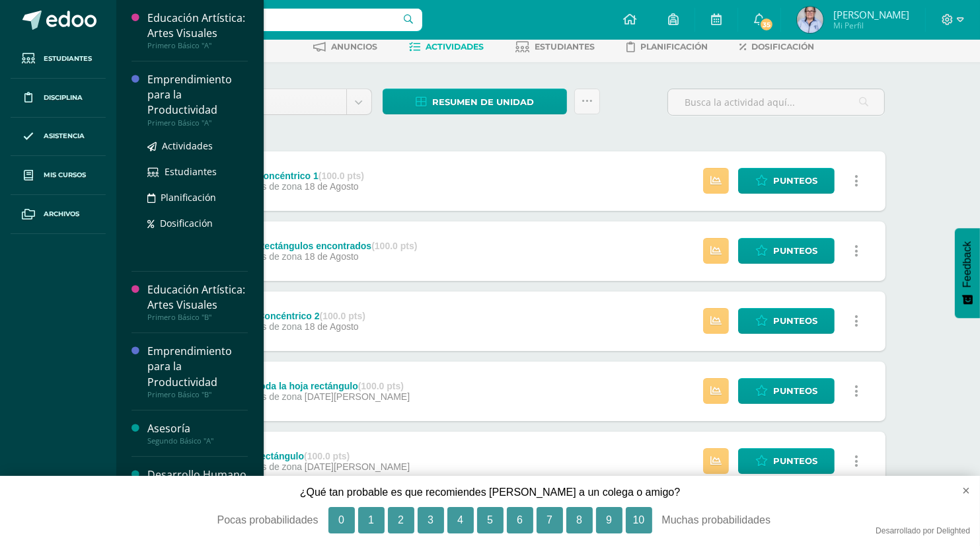 The height and width of the screenshot is (546, 980). I want to click on span: Asistencia, so click(64, 136).